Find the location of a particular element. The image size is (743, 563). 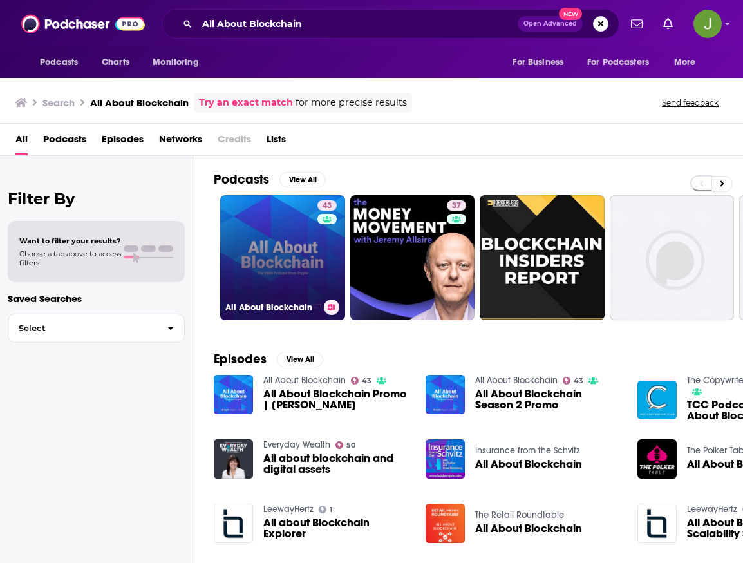

img: All about Blockchain Explorer is located at coordinates (233, 523).